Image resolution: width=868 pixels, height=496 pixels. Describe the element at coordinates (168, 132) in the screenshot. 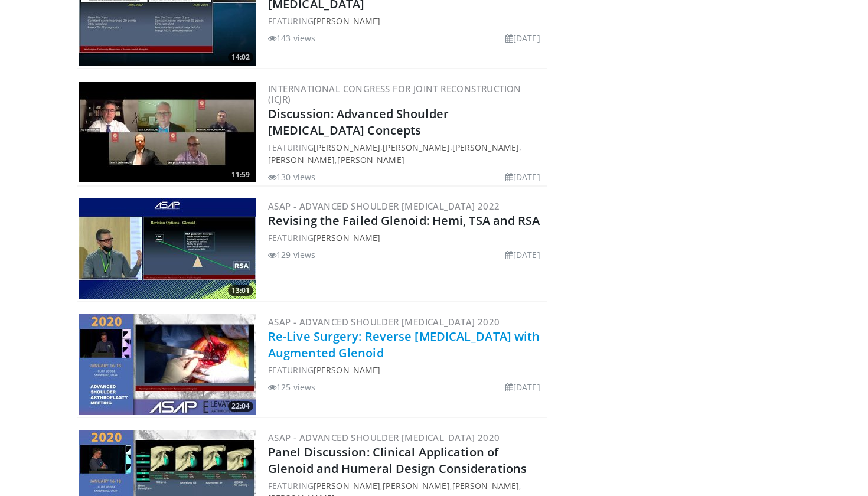

I see `a: 11:59` at that location.